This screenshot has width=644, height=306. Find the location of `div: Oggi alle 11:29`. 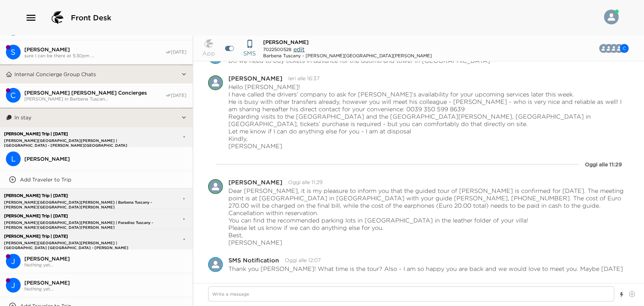

div: Oggi alle 11:29 is located at coordinates (603, 165).